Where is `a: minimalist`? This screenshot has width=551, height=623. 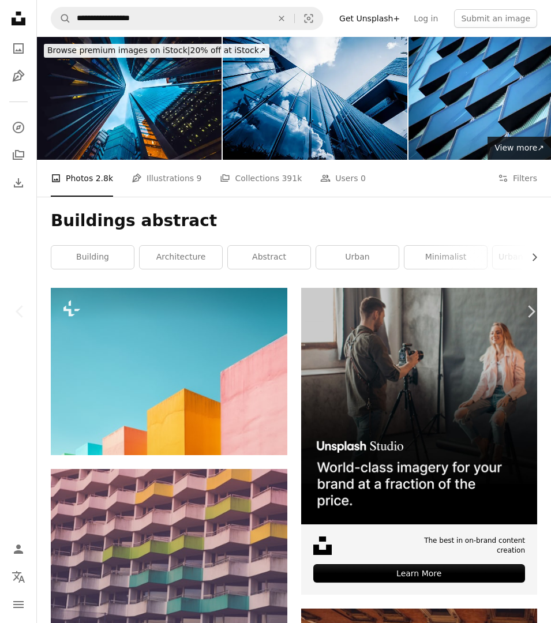 a: minimalist is located at coordinates (445, 257).